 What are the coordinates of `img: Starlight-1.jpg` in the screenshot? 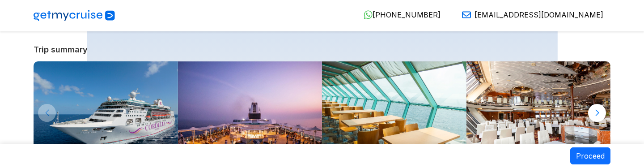 It's located at (539, 114).